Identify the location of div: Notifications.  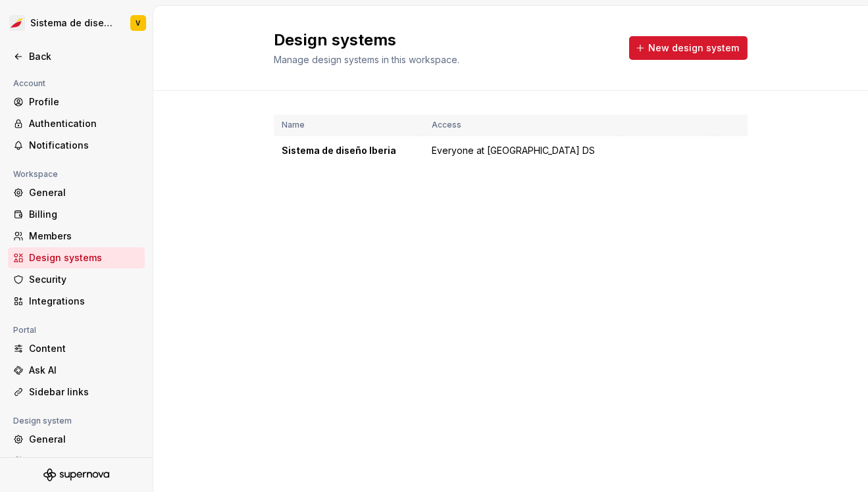
(84, 145).